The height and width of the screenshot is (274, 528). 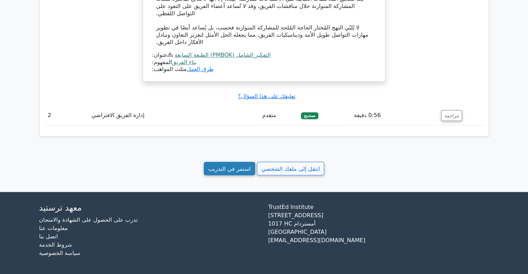 What do you see at coordinates (169, 69) in the screenshot?
I see `font: مثلث المواهب:` at bounding box center [169, 69].